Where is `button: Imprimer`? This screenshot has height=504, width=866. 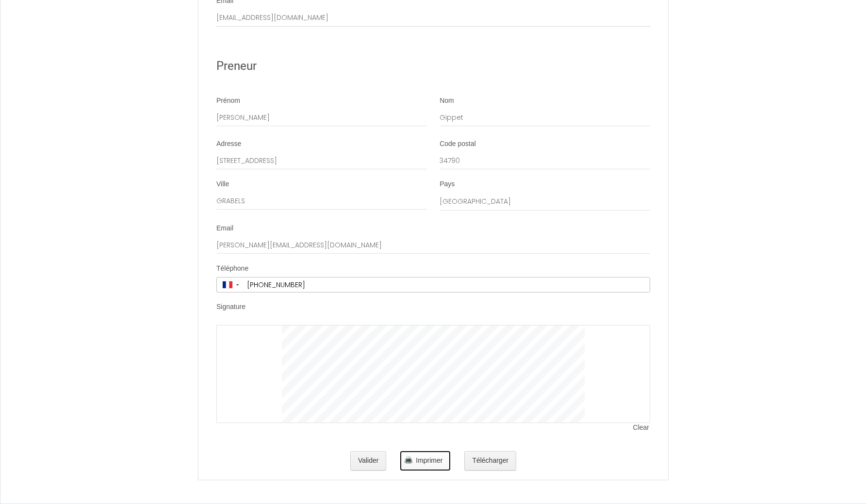 button: Imprimer is located at coordinates (425, 460).